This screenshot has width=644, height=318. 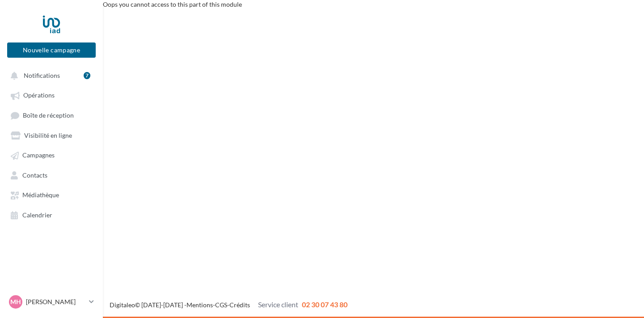 I want to click on a: Contacts, so click(x=51, y=175).